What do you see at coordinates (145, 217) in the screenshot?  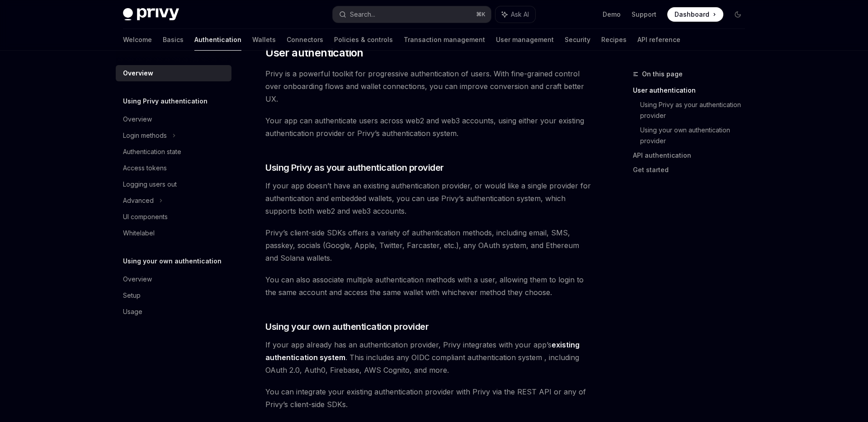 I see `div: UI components` at bounding box center [145, 217].